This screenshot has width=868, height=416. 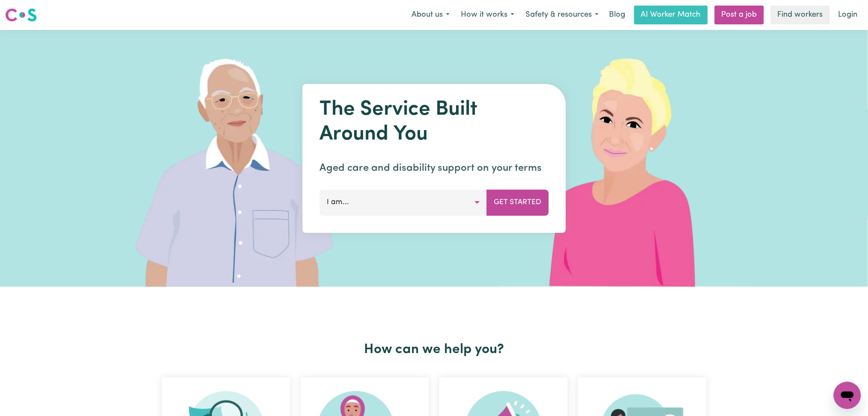 I want to click on a: Blog, so click(x=617, y=15).